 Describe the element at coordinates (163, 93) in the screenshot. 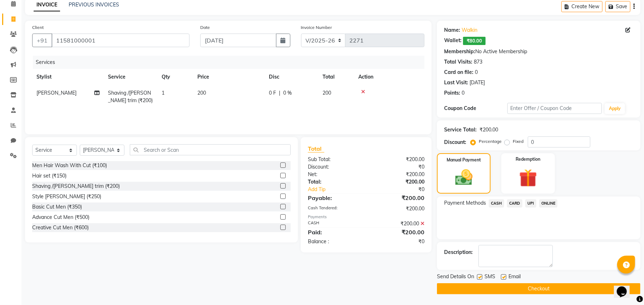

I see `span: 1` at that location.